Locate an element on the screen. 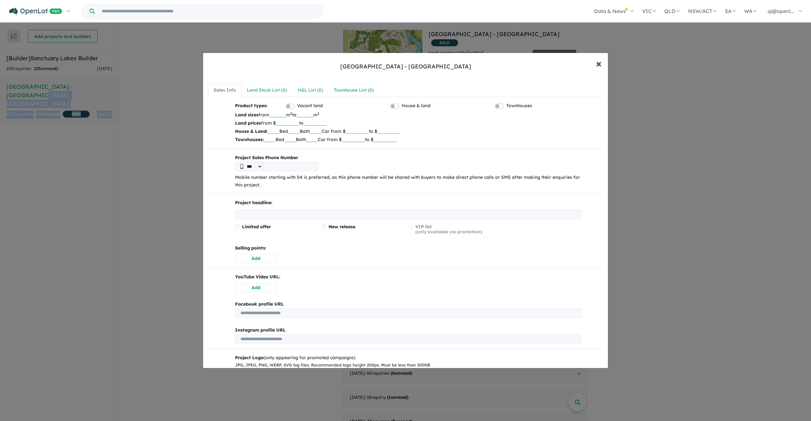 Image resolution: width=811 pixels, height=421 pixels. b: Product types: is located at coordinates (251, 106).